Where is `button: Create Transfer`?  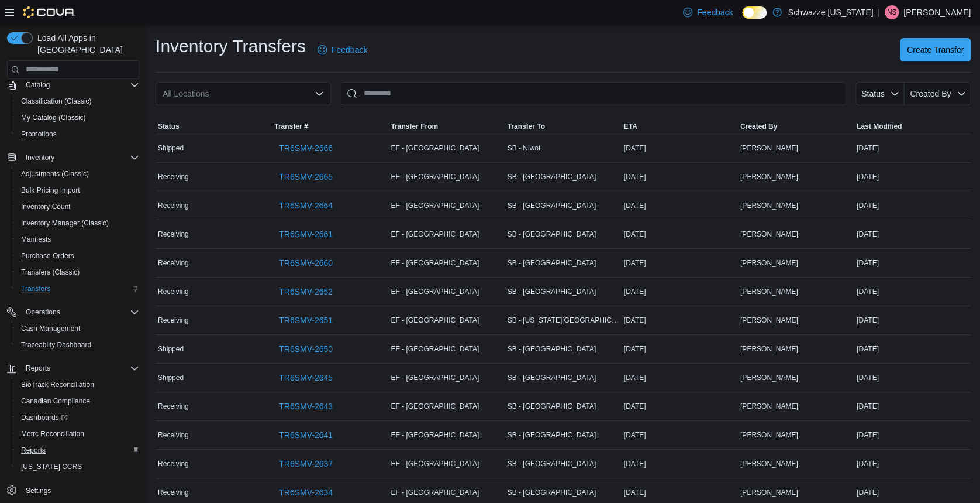
button: Create Transfer is located at coordinates (935, 50).